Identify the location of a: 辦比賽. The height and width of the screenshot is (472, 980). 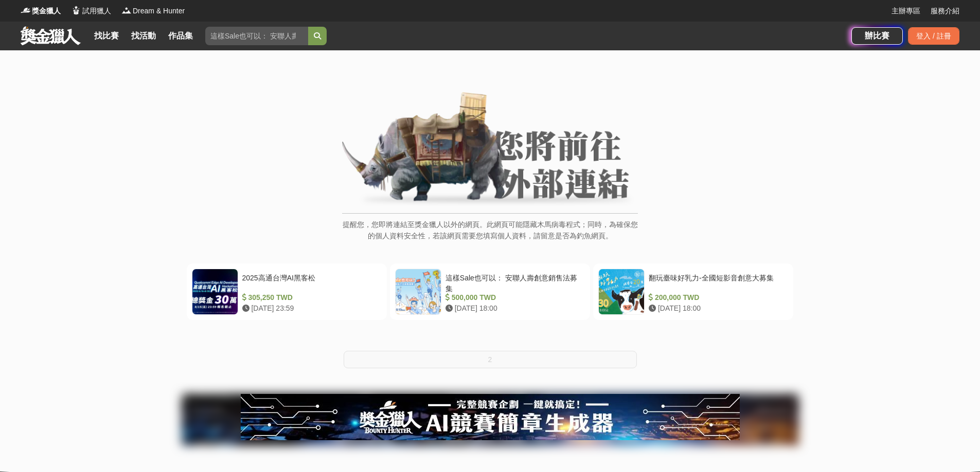
(877, 36).